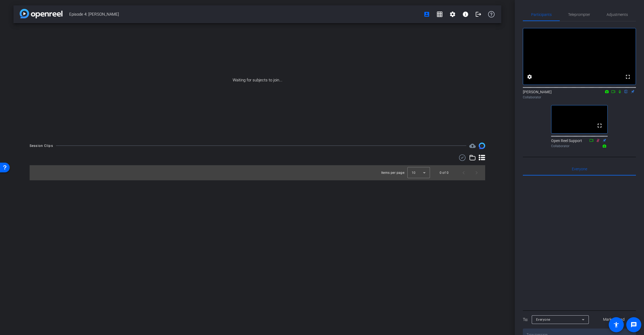  Describe the element at coordinates (472, 146) in the screenshot. I see `mat-icon: cloud_upload` at that location.